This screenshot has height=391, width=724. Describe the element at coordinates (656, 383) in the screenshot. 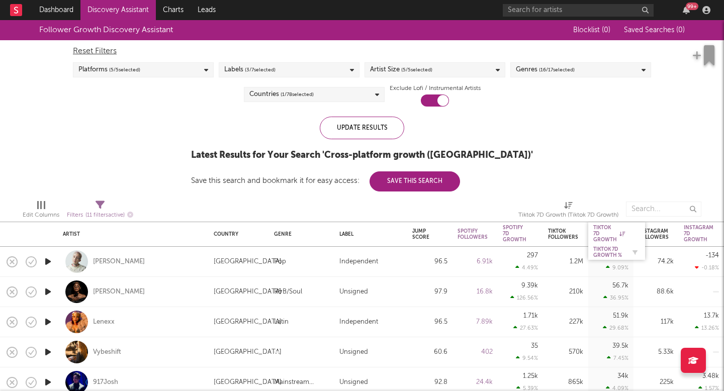

I see `div: 225k` at that location.